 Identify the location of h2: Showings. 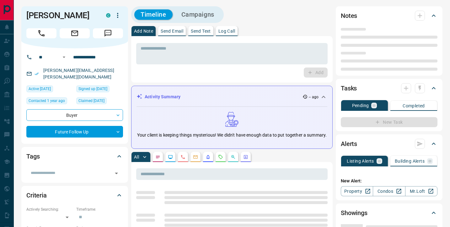
(354, 213).